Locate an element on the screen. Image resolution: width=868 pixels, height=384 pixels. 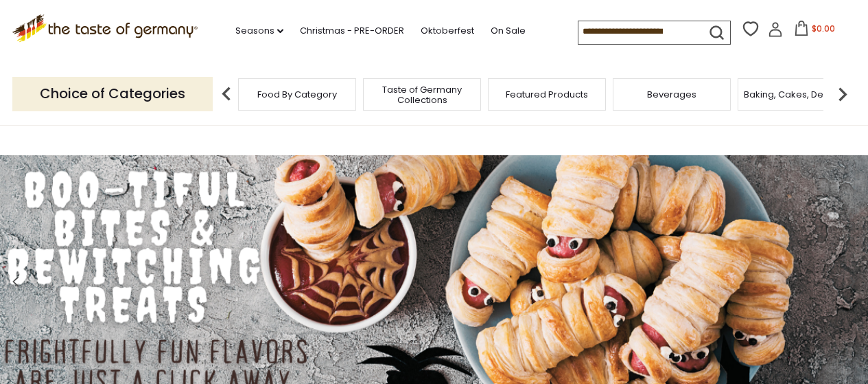
a: On Sale is located at coordinates (508, 31).